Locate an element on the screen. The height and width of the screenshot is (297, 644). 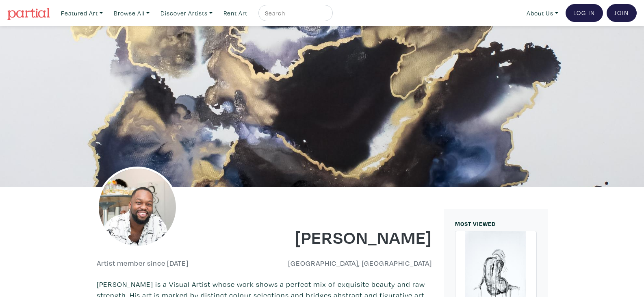
small: MOST VIEWED is located at coordinates (476, 223).